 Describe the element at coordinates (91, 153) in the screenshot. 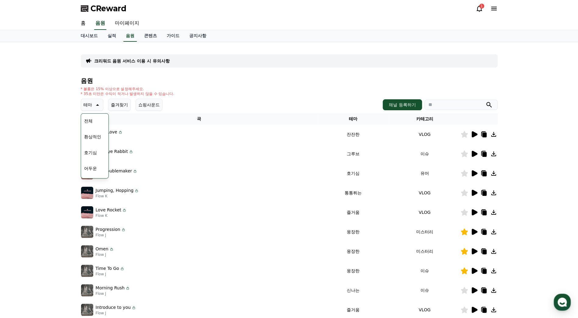

I see `button: 호기심` at that location.